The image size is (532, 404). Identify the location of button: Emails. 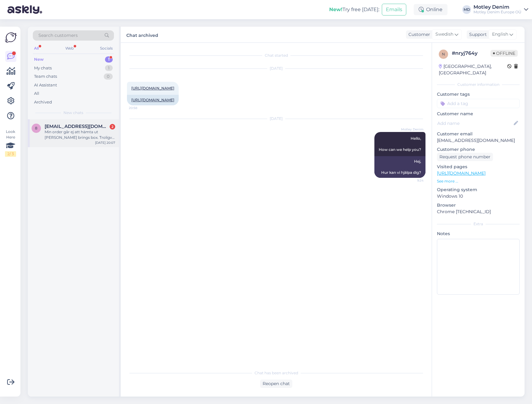
(394, 9).